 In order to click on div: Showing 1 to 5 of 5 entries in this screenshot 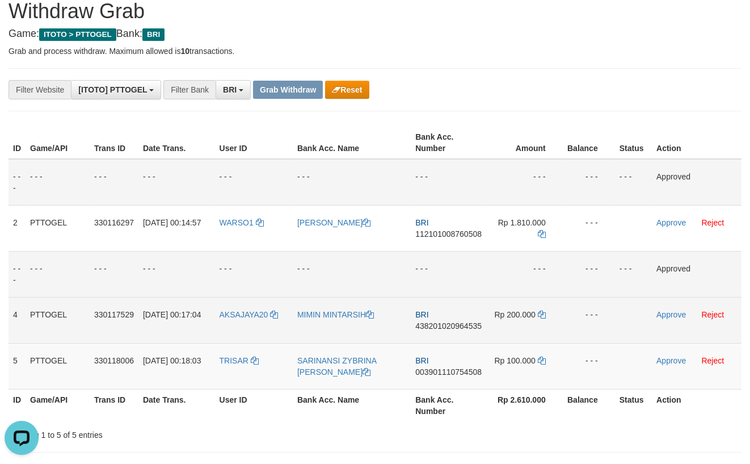, I will do `click(156, 433)`.